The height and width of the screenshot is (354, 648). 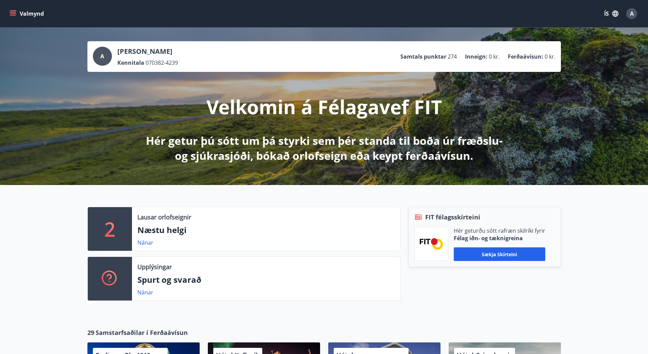 I want to click on p: Velkomin á Félagavef FIT, so click(x=324, y=107).